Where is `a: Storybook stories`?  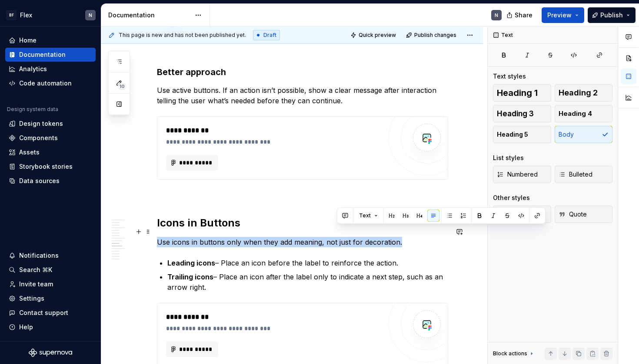
a: Storybook stories is located at coordinates (50, 167).